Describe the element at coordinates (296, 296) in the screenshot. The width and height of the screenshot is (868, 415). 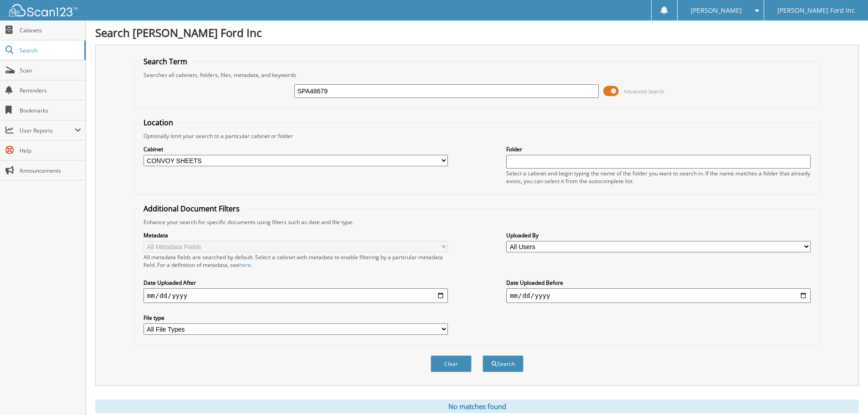
I see `input: start` at that location.